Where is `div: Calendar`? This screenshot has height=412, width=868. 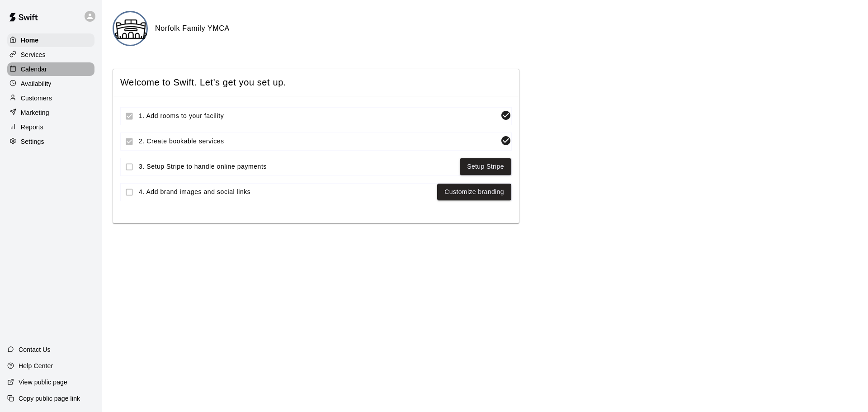 div: Calendar is located at coordinates (51, 69).